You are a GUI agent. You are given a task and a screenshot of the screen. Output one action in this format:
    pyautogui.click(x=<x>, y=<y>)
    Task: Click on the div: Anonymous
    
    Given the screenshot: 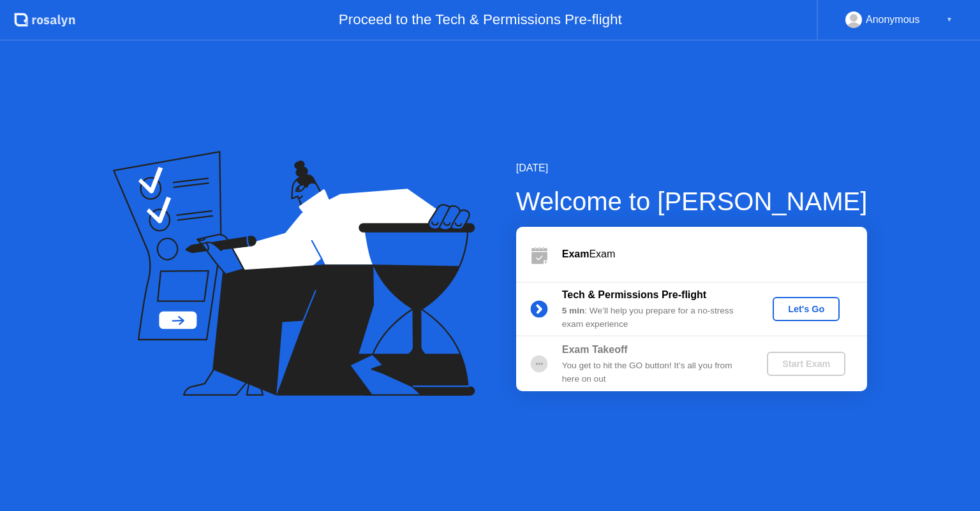 What is the action you would take?
    pyautogui.click(x=893, y=19)
    